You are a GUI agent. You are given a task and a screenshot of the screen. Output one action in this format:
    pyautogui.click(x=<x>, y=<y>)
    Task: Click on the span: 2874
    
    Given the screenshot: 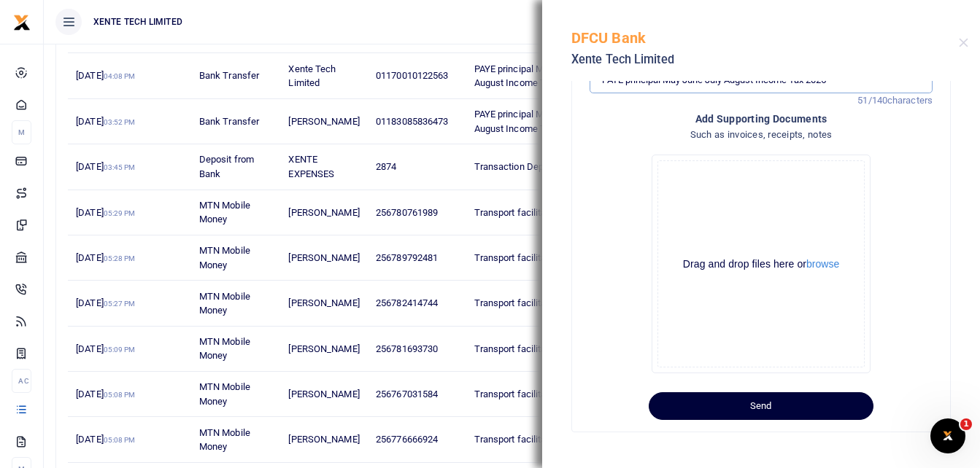 What is the action you would take?
    pyautogui.click(x=386, y=166)
    